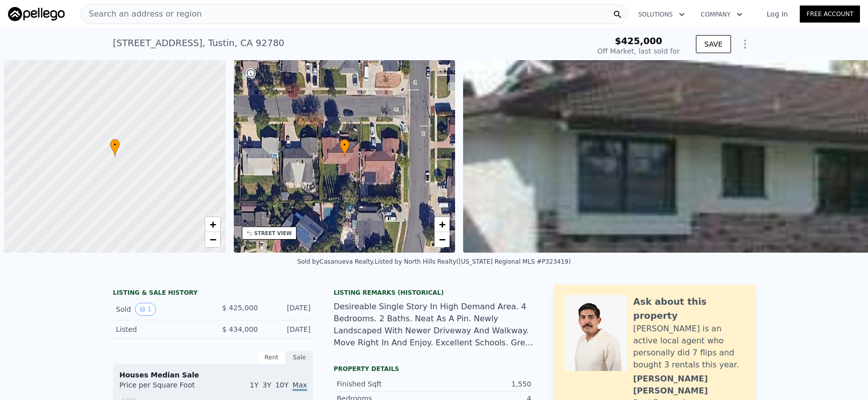 The width and height of the screenshot is (868, 400). Describe the element at coordinates (689, 309) in the screenshot. I see `div: Ask about this property` at that location.